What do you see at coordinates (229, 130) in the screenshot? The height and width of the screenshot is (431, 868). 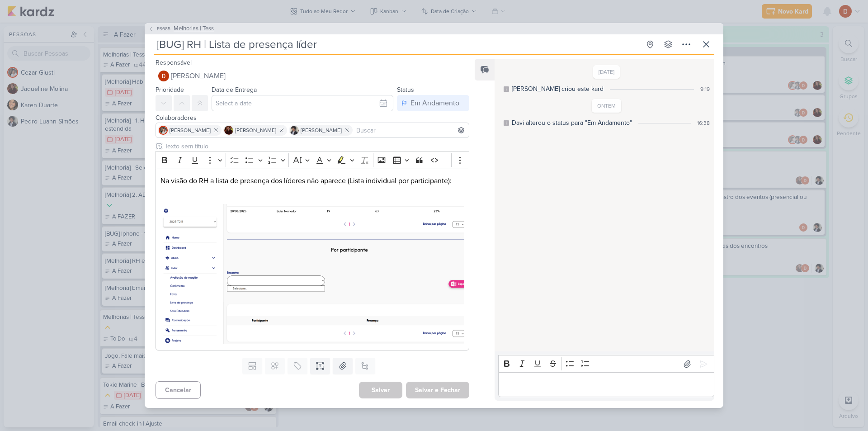 I see `img: Jaqueline Molina` at bounding box center [229, 130].